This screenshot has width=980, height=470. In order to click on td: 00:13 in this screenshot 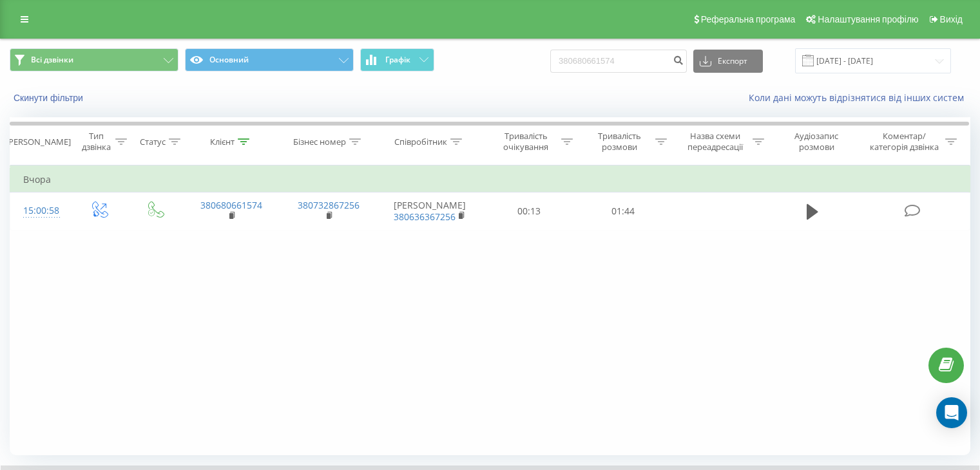, I will do `click(529, 212)`.